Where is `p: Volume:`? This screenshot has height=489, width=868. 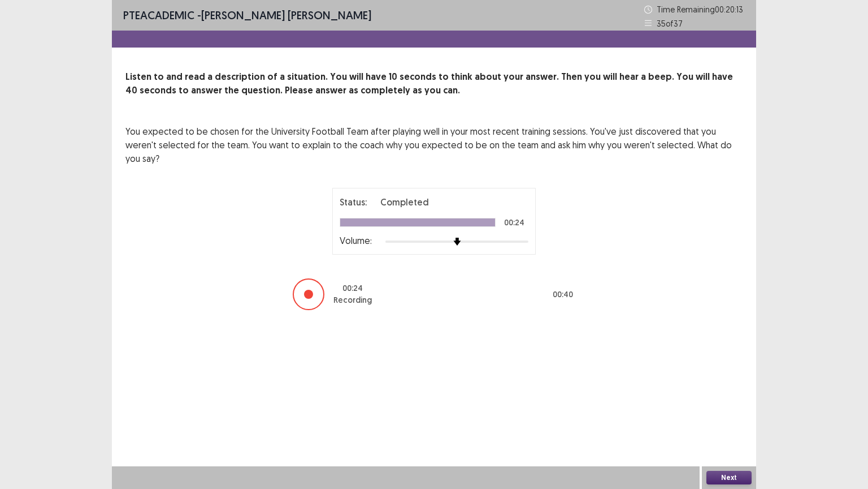 p: Volume: is located at coordinates (356, 240).